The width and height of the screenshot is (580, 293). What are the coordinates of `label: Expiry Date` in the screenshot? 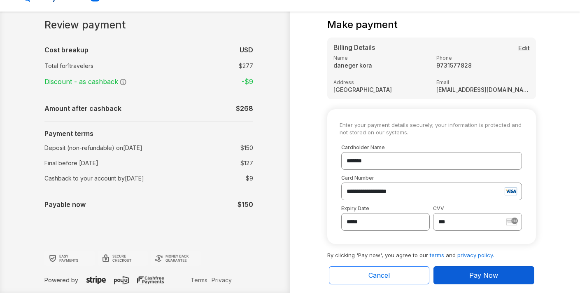 It's located at (386, 208).